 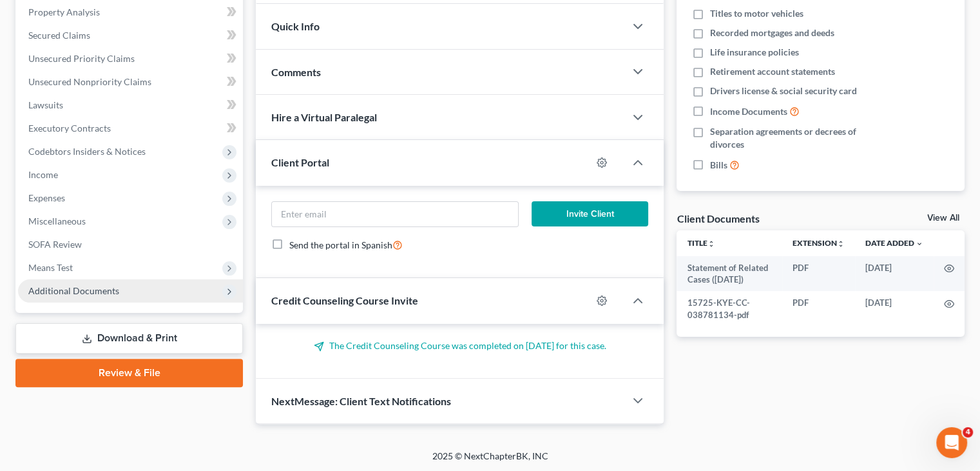 I want to click on td: 15725-KYE-CC-038781134-pdf, so click(x=730, y=308).